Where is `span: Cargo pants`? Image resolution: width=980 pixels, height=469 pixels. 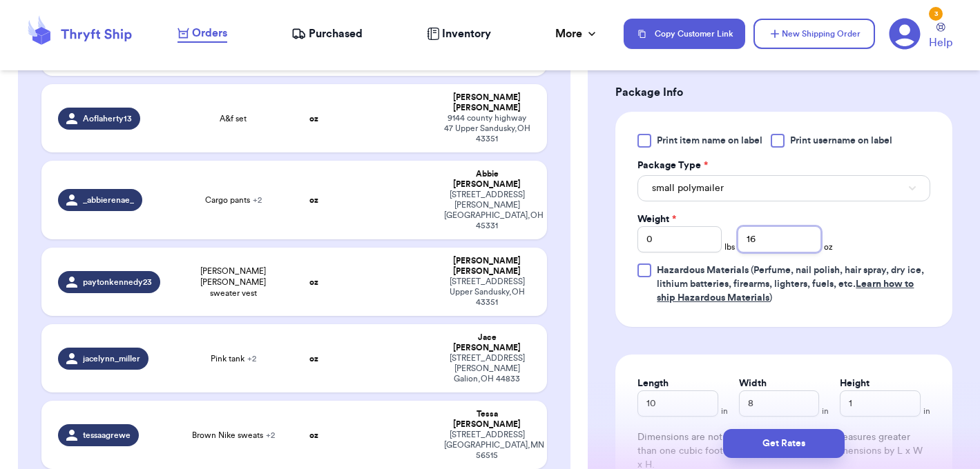
span: Cargo pants is located at coordinates (234, 200).